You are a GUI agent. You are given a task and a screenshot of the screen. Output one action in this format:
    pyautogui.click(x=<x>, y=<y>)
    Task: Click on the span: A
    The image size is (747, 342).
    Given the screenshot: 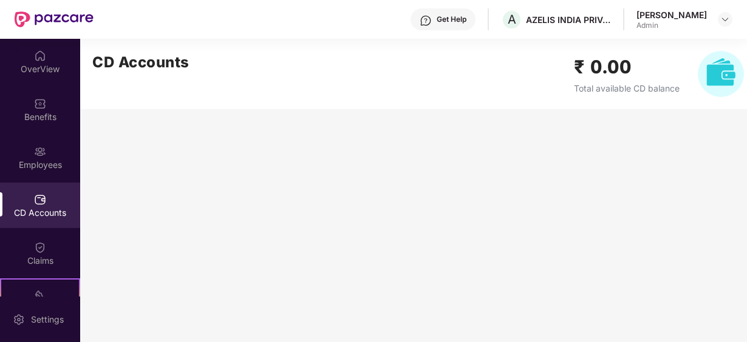 What is the action you would take?
    pyautogui.click(x=512, y=19)
    